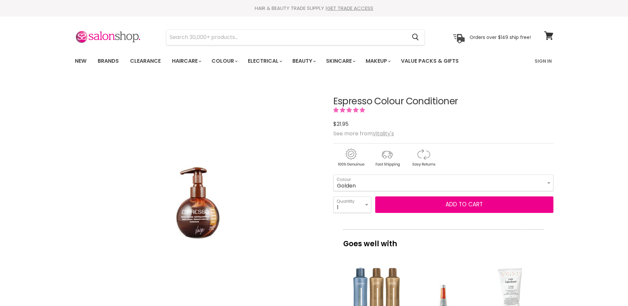 This screenshot has width=628, height=306. I want to click on span: 5.00 stars, so click(350, 110).